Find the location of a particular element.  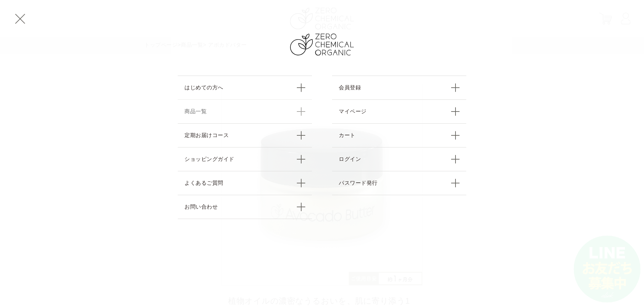

a: カート is located at coordinates (399, 135).